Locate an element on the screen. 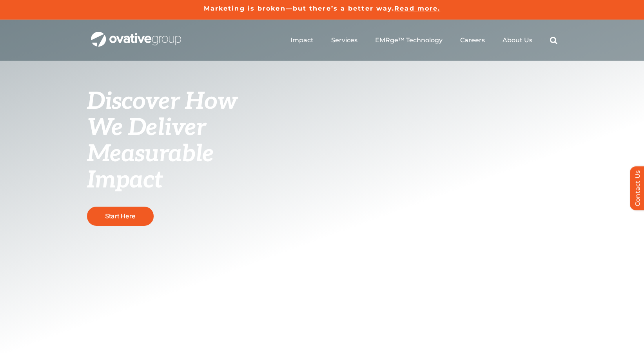 The width and height of the screenshot is (644, 353). span: Impact is located at coordinates (302, 40).